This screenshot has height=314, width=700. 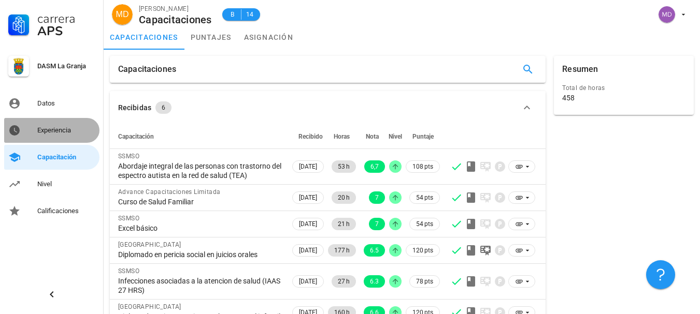 I want to click on th: Puntaje, so click(x=423, y=137).